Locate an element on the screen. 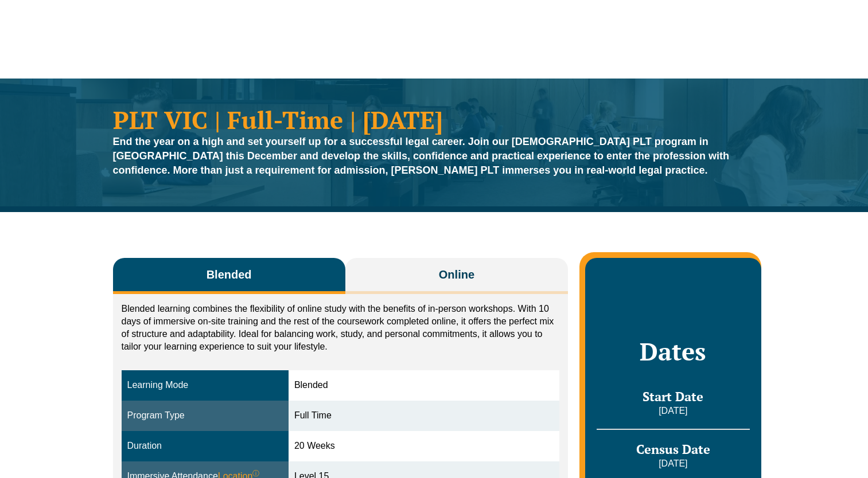 Image resolution: width=868 pixels, height=478 pixels. span: Census Date is located at coordinates (673, 449).